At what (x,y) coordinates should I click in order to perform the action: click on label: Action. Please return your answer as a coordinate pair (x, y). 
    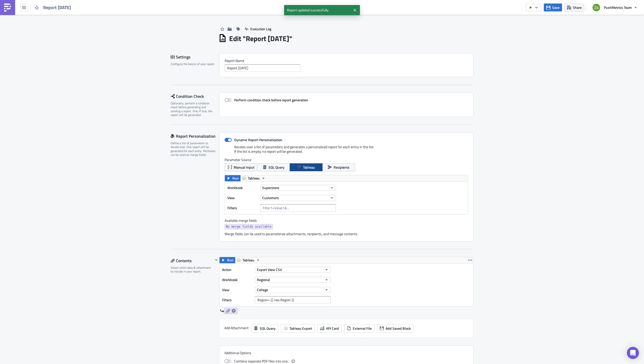
    Looking at the image, I should click on (237, 270).